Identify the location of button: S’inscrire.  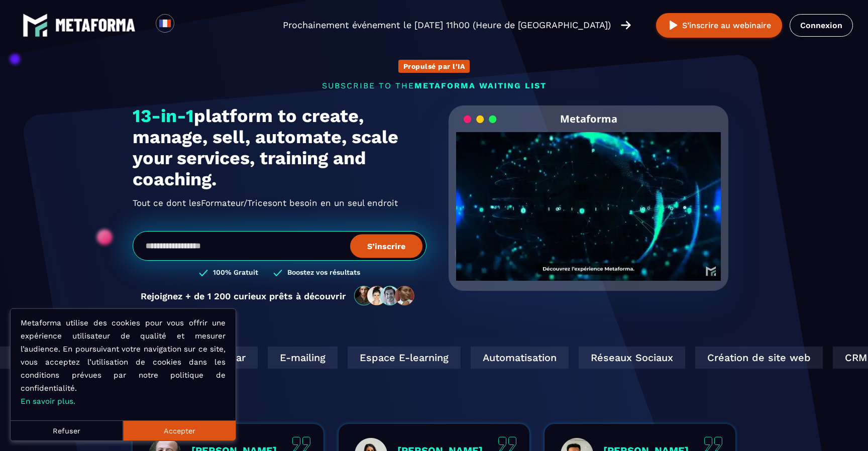
(386, 245).